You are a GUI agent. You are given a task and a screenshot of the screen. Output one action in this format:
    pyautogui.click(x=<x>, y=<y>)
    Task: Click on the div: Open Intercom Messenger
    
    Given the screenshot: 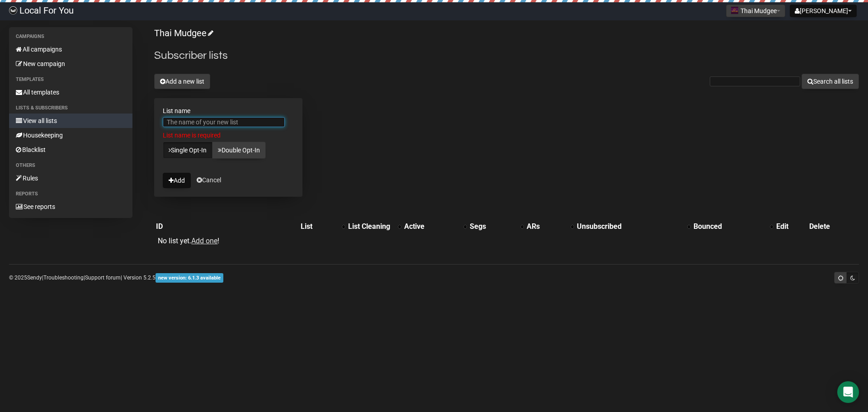 What is the action you would take?
    pyautogui.click(x=848, y=392)
    